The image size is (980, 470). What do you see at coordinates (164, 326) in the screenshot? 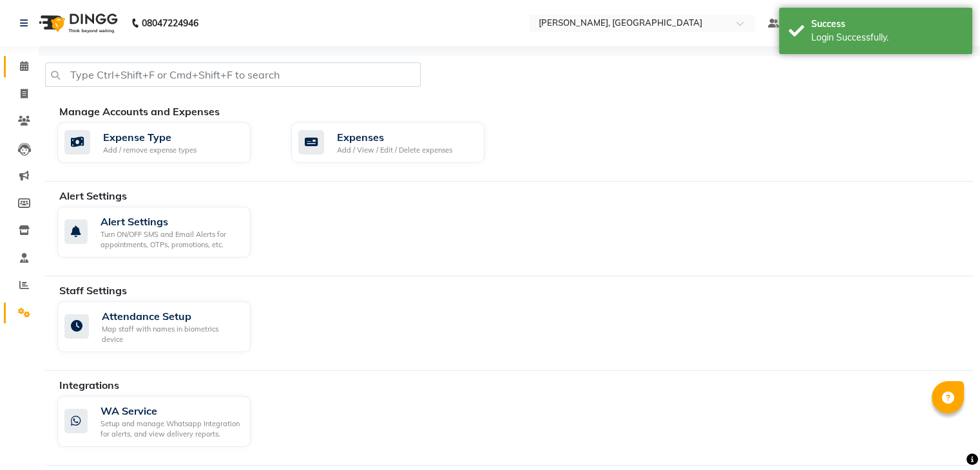
I see `a: Attendance SetupMap staff with names in biometrics device` at bounding box center [164, 326].